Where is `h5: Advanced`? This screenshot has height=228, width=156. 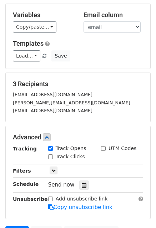 h5: Advanced is located at coordinates (78, 137).